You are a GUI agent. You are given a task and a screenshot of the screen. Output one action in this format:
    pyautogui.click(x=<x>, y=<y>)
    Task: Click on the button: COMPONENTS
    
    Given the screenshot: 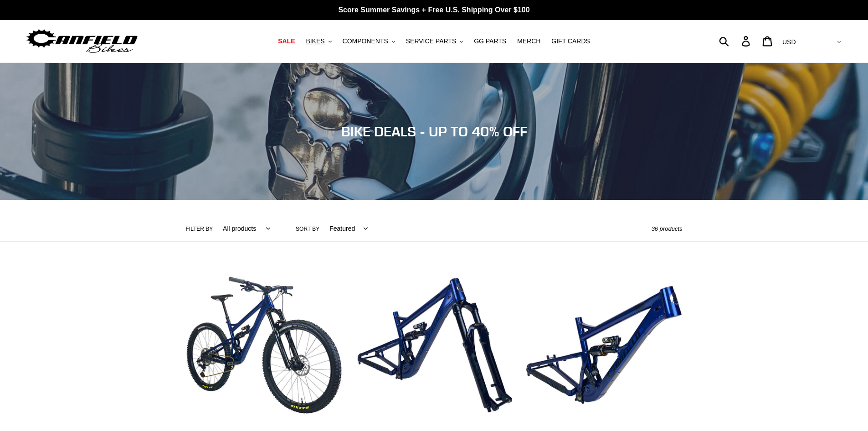 What is the action you would take?
    pyautogui.click(x=369, y=41)
    